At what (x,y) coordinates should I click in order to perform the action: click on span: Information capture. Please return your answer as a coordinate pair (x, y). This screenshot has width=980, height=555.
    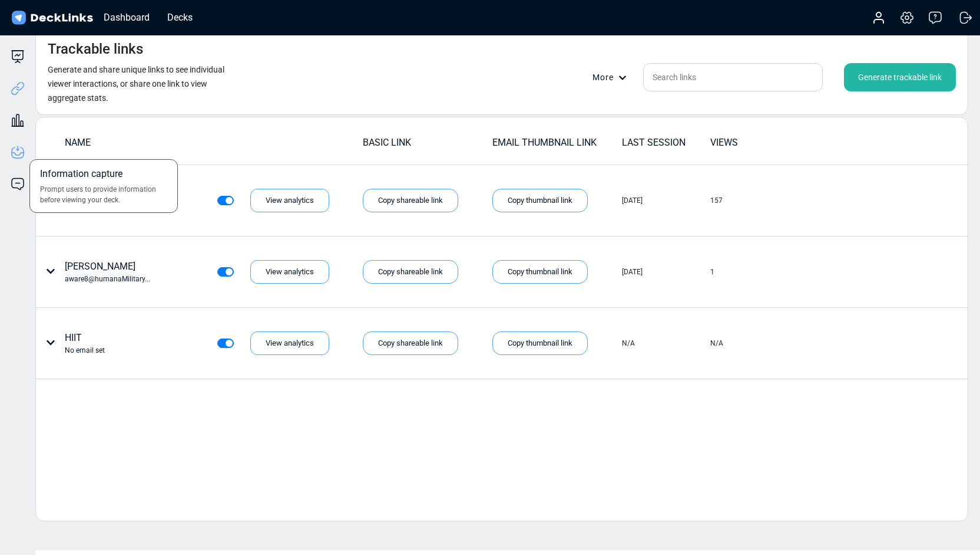
    Looking at the image, I should click on (81, 175).